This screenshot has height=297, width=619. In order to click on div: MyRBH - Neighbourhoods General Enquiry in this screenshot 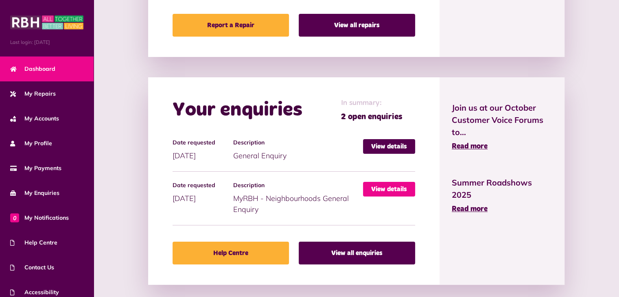, I will do `click(298, 198)`.